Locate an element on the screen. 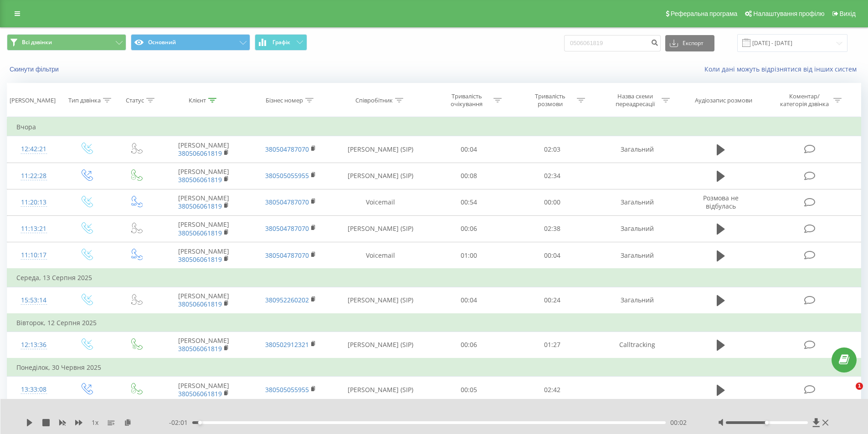  div: 11:20:13 is located at coordinates (34, 202).